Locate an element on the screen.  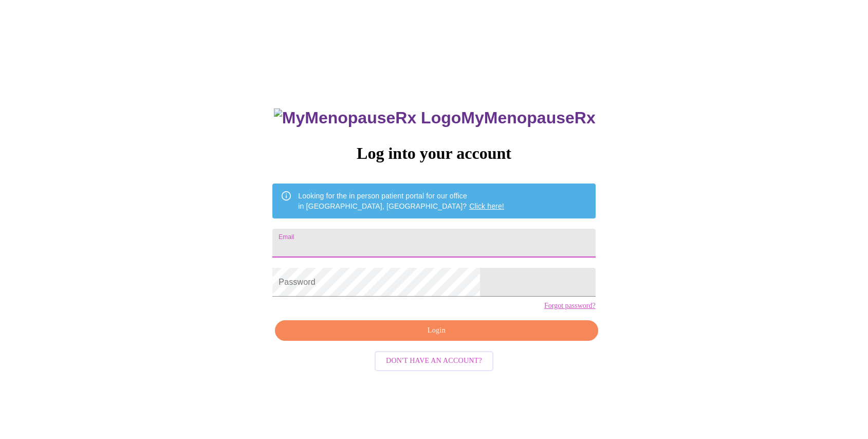
a: Click here! is located at coordinates (486, 206).